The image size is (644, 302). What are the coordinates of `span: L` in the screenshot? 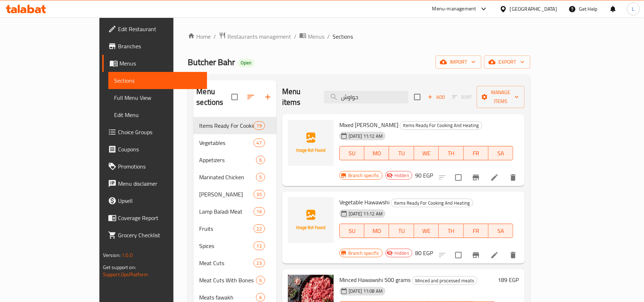 It's located at (633, 9).